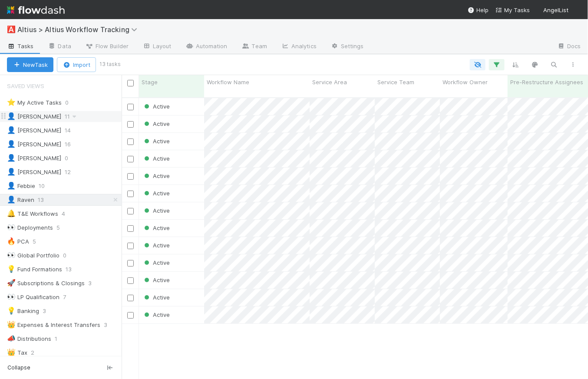 This screenshot has width=588, height=379. Describe the element at coordinates (72, 172) in the screenshot. I see `span: 12` at that location.